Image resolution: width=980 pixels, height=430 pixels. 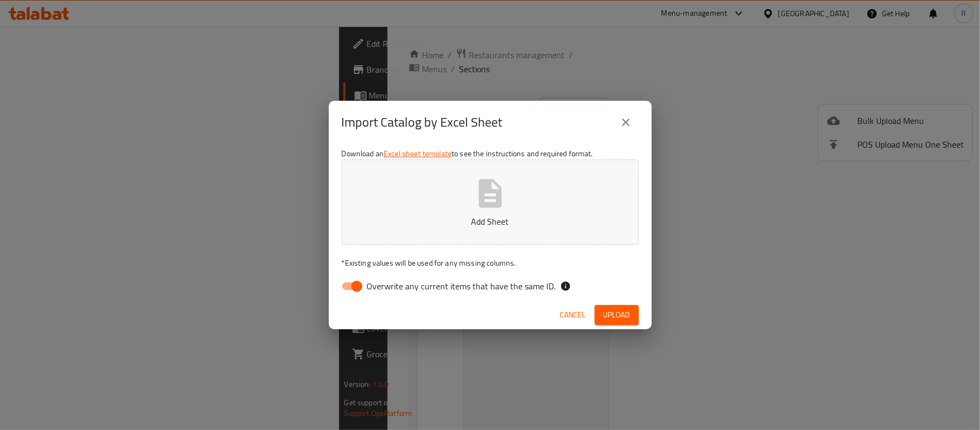 What do you see at coordinates (490, 221) in the screenshot?
I see `p: Add Sheet` at bounding box center [490, 221].